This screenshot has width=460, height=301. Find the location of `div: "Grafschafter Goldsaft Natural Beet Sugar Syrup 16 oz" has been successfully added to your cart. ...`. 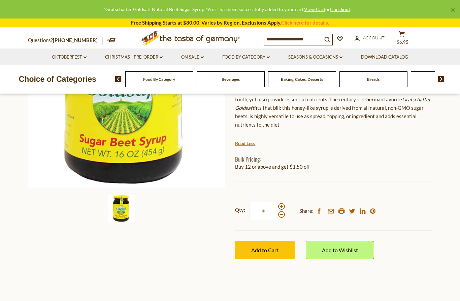

div: "Grafschafter Goldsaft Natural Beet Sugar Syrup 16 oz" has been successfully added to your cart. ... is located at coordinates (227, 9).